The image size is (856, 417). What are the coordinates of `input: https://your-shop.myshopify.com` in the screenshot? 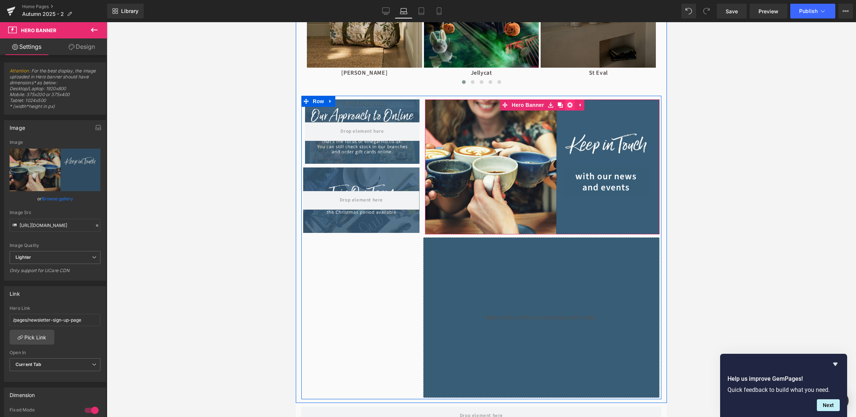 It's located at (55, 319).